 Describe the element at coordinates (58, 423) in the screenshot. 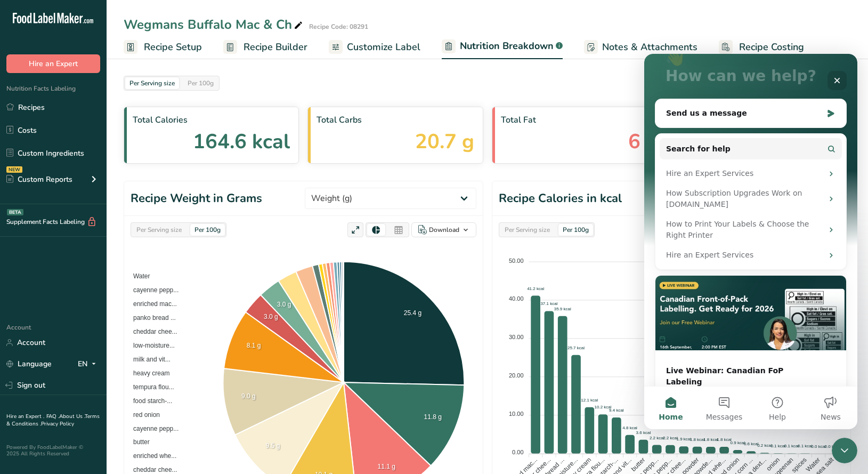

I see `a: Privacy Policy` at that location.